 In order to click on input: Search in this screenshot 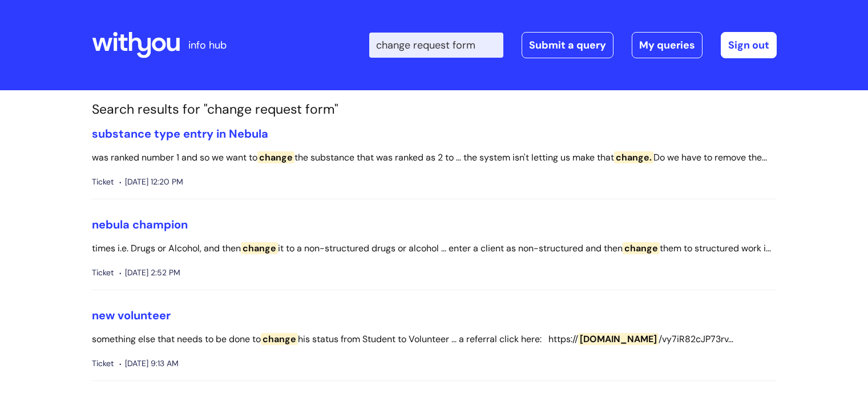, I will do `click(436, 45)`.